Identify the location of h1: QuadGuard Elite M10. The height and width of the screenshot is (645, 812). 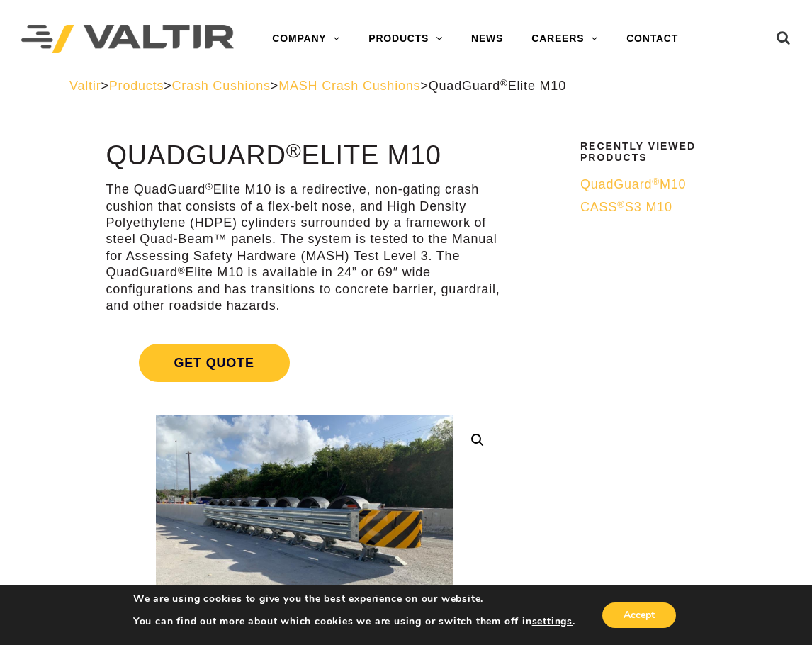
(305, 156).